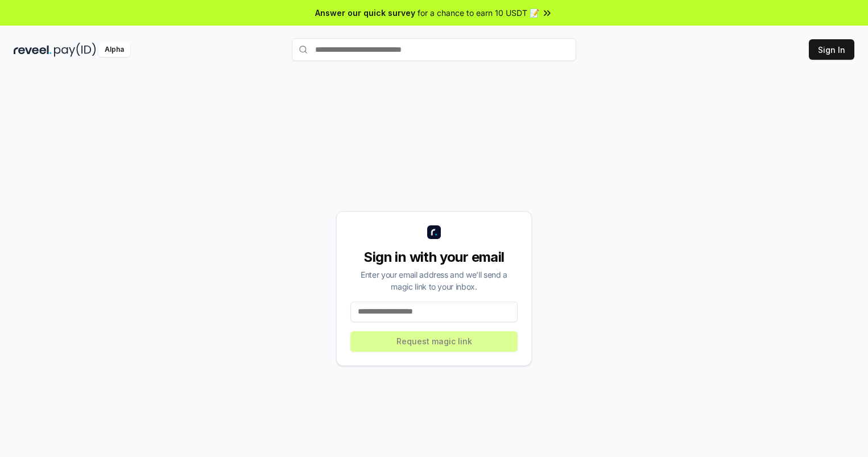  Describe the element at coordinates (434, 258) in the screenshot. I see `div: Sign in with your email` at that location.